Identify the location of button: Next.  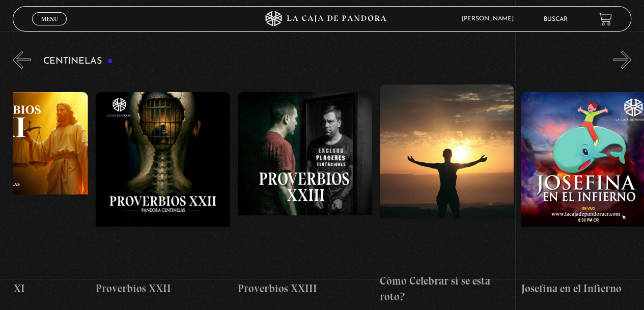
(622, 60).